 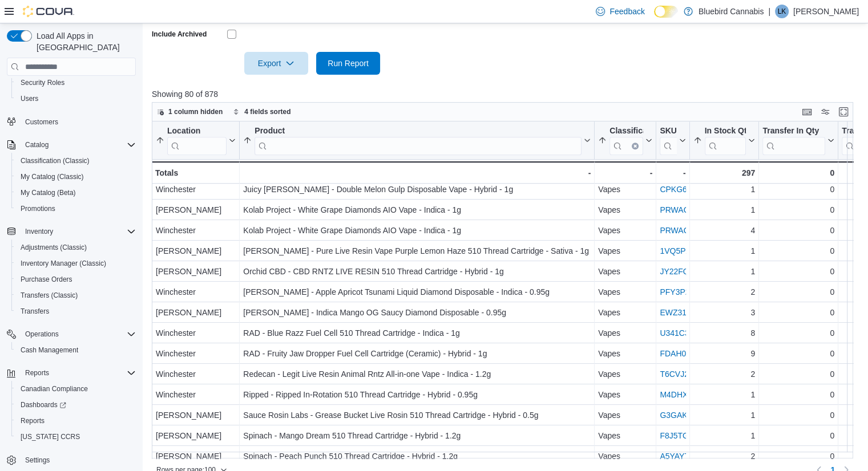 I want to click on button: Clear input, so click(x=635, y=146).